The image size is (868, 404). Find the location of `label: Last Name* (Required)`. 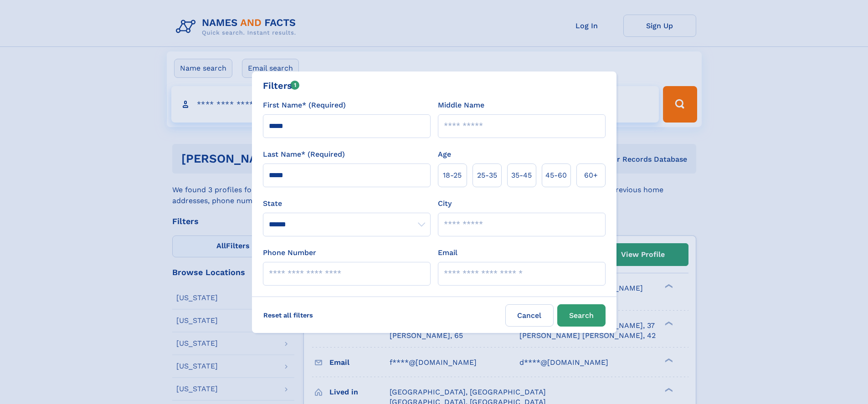

label: Last Name* (Required) is located at coordinates (304, 154).